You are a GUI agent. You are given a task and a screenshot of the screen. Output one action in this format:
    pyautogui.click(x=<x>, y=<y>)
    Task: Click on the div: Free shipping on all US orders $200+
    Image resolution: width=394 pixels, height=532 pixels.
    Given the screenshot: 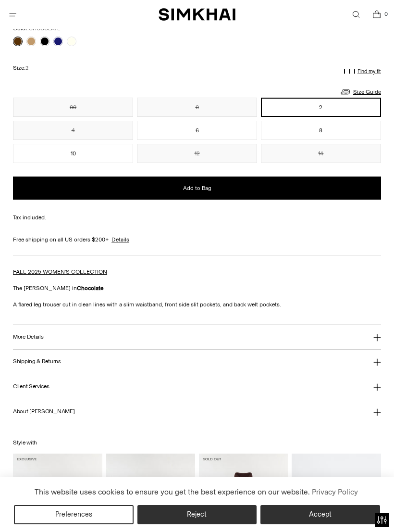 What is the action you would take?
    pyautogui.click(x=197, y=239)
    